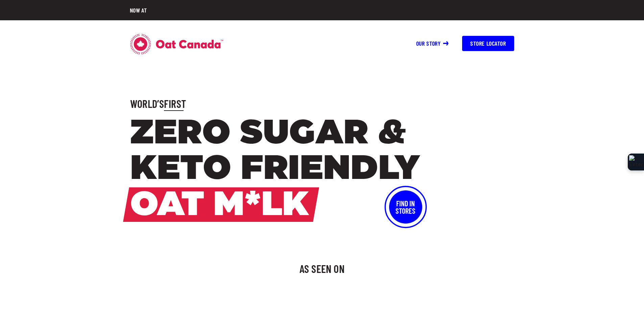 The width and height of the screenshot is (644, 324). What do you see at coordinates (406, 207) in the screenshot?
I see `button: Find InStores` at bounding box center [406, 207].